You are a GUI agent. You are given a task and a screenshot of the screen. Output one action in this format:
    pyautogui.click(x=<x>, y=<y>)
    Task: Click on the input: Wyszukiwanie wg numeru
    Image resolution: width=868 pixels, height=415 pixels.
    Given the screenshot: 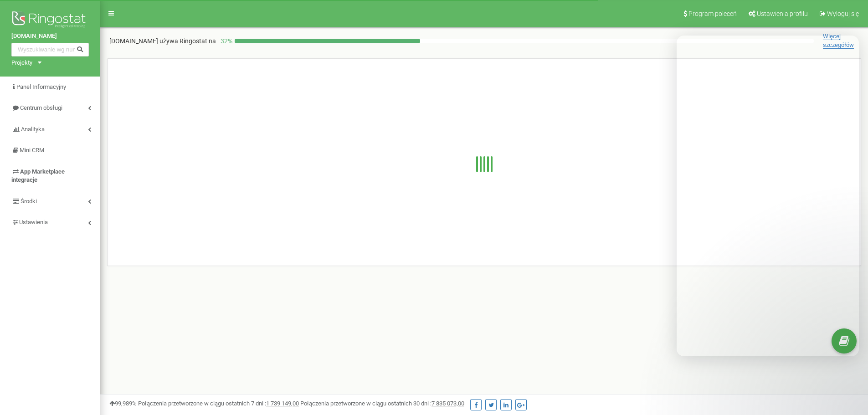 What is the action you would take?
    pyautogui.click(x=50, y=49)
    